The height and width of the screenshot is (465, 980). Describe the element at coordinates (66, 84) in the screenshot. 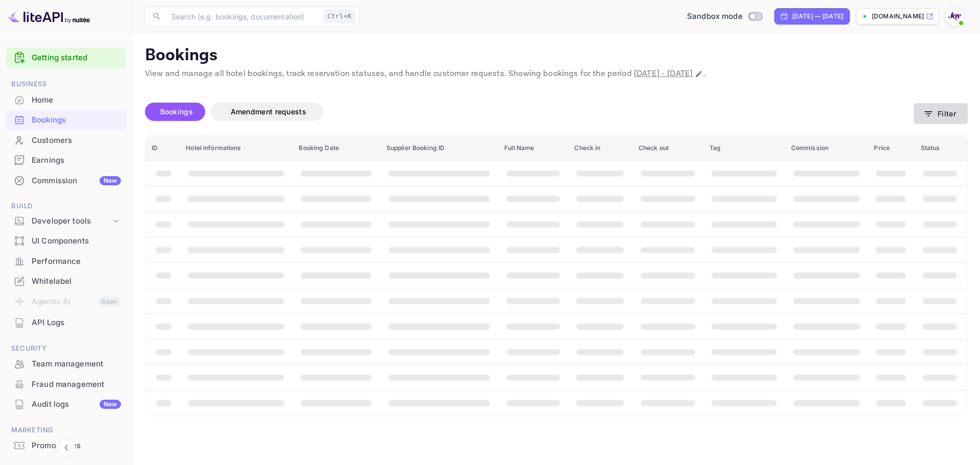

I see `span: Business` at that location.